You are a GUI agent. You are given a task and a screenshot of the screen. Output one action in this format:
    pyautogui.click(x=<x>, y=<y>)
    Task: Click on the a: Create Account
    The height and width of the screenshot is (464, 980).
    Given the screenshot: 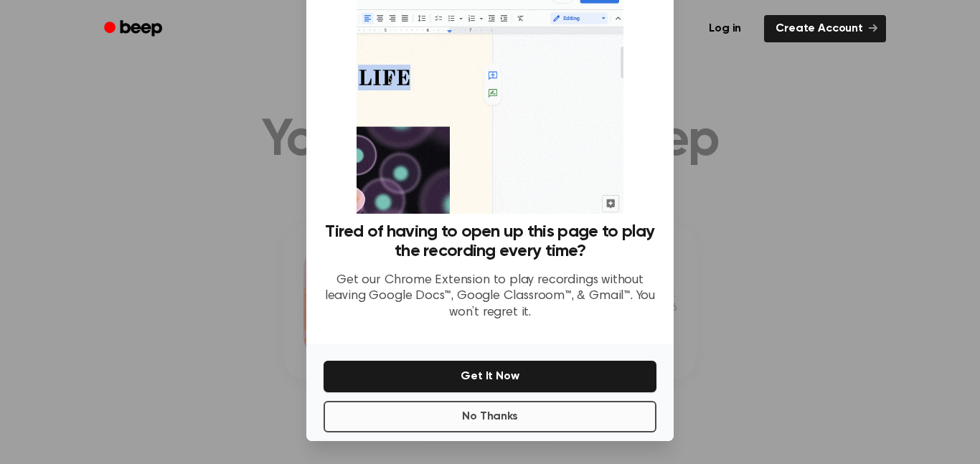 What is the action you would take?
    pyautogui.click(x=825, y=29)
    